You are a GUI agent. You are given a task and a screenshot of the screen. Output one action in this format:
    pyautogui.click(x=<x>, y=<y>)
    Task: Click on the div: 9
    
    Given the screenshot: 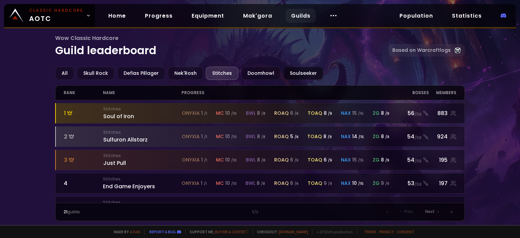 What is the action you would take?
    pyautogui.click(x=385, y=183)
    